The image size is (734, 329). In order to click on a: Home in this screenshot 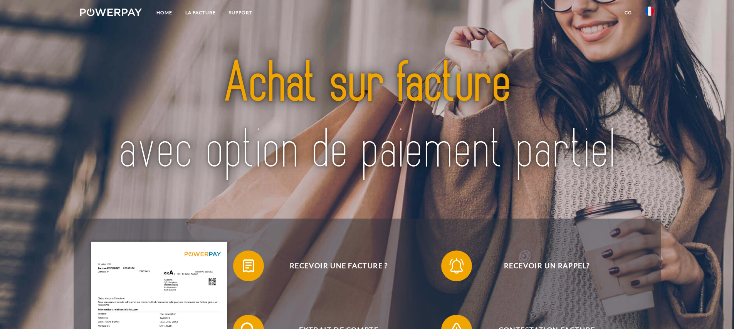, I will do `click(164, 13)`.